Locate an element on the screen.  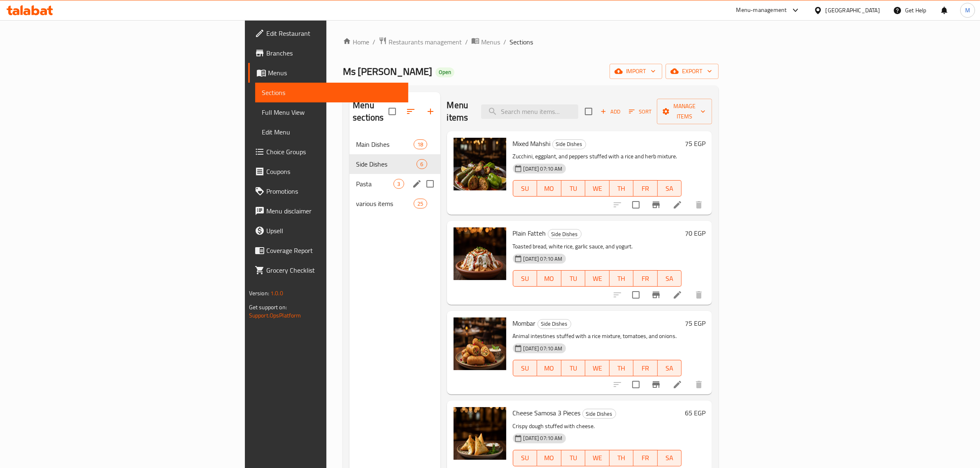
button: Add section is located at coordinates (431, 112).